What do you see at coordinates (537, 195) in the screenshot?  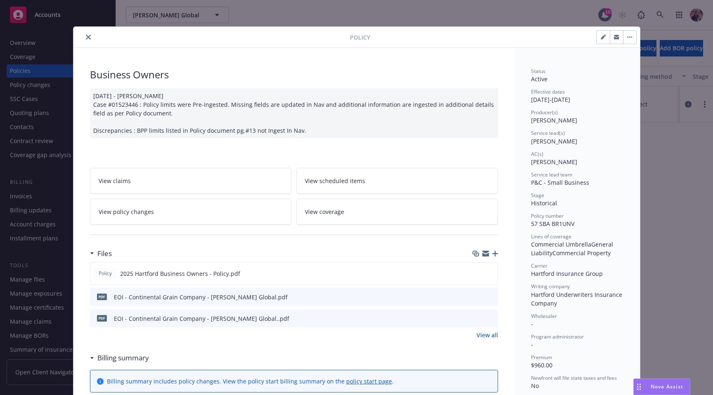 I see `span: Stage` at bounding box center [537, 195].